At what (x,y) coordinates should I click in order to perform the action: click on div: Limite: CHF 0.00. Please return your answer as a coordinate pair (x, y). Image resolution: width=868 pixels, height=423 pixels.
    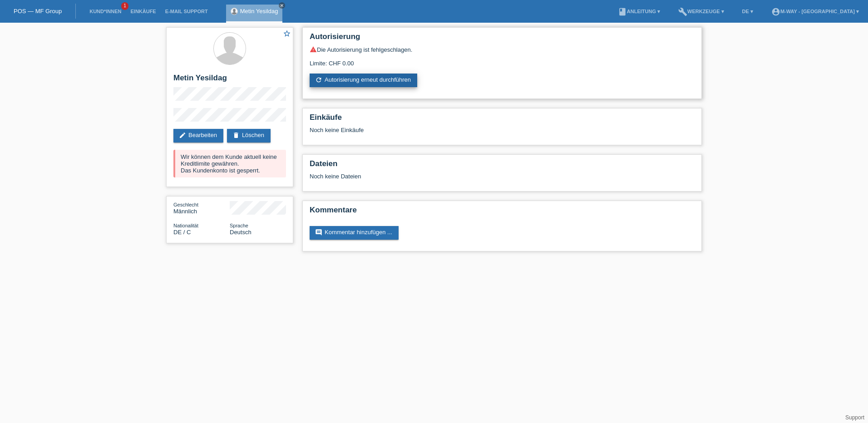
    Looking at the image, I should click on (502, 60).